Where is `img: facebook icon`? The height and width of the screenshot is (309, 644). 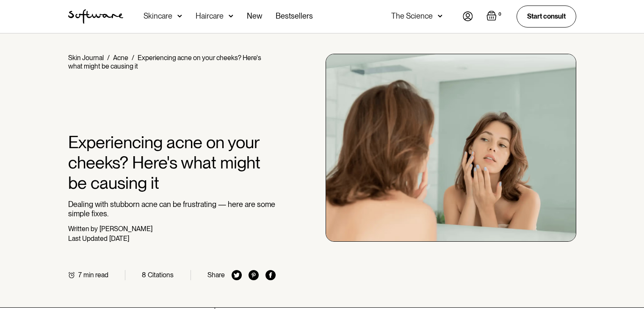 img: facebook icon is located at coordinates (271, 275).